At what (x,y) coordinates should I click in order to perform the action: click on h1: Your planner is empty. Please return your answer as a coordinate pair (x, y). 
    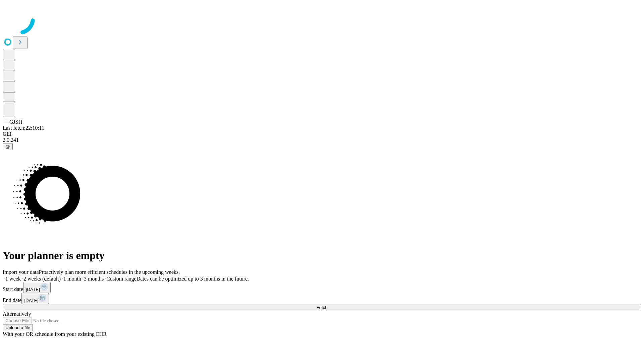
    Looking at the image, I should click on (322, 256).